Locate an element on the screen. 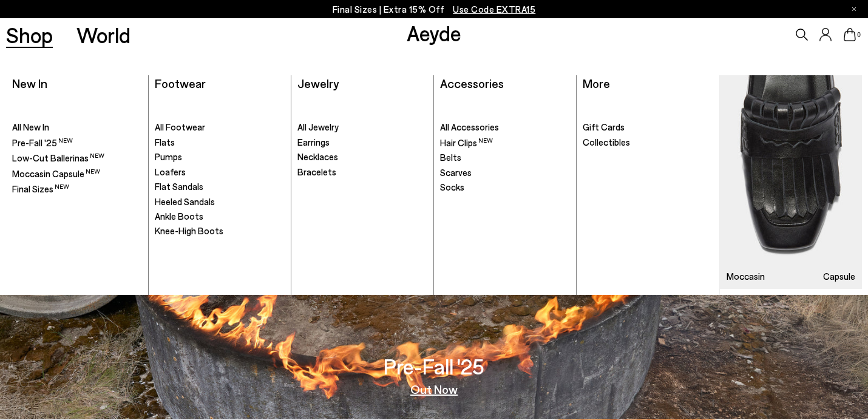 This screenshot has width=868, height=420. a: Footwear is located at coordinates (180, 83).